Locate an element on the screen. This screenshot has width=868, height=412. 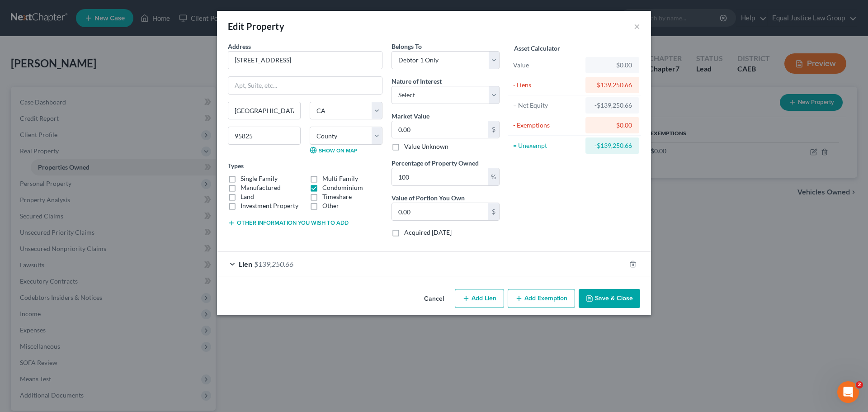
button: Cancel is located at coordinates (434, 299).